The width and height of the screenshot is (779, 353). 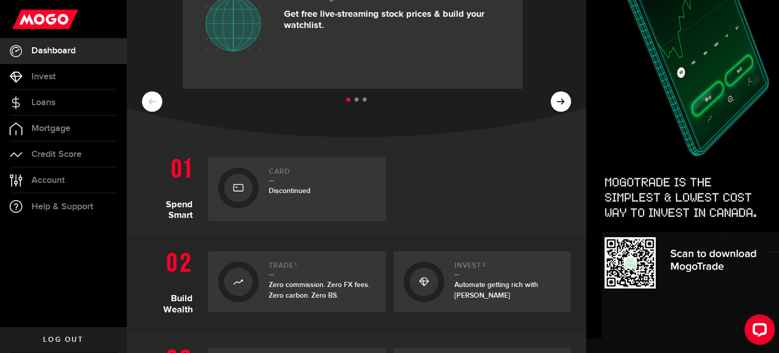 What do you see at coordinates (56, 154) in the screenshot?
I see `span: Credit Score` at bounding box center [56, 154].